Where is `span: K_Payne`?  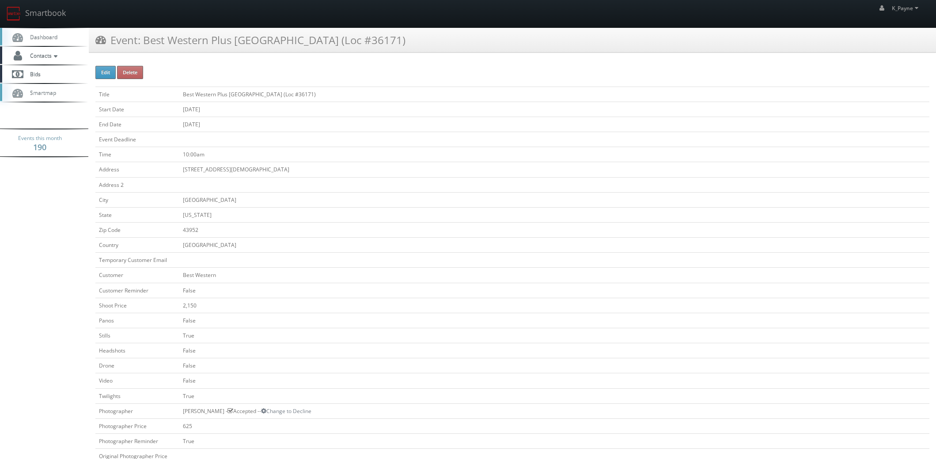 span: K_Payne is located at coordinates (907, 8).